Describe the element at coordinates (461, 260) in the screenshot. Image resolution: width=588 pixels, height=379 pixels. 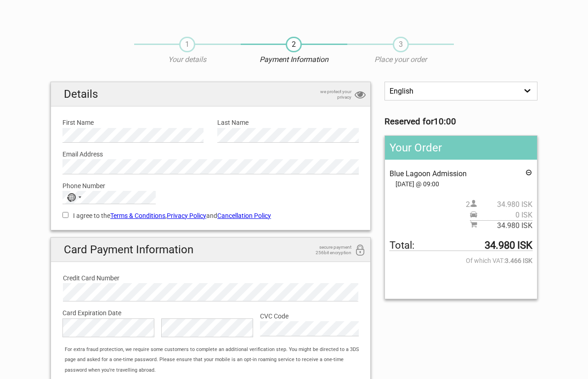
I see `span: Of which VAT:` at that location.